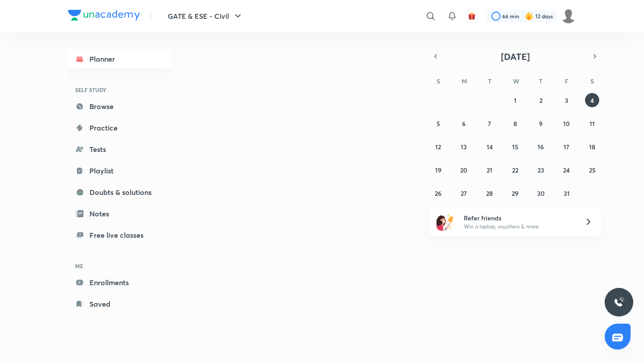 The width and height of the screenshot is (644, 363). I want to click on button: October 14, 2025, so click(490, 146).